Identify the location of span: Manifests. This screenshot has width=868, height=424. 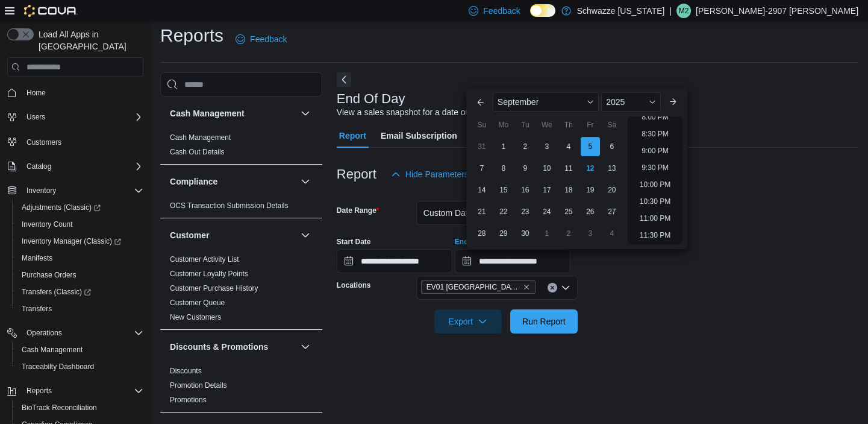
(80, 258).